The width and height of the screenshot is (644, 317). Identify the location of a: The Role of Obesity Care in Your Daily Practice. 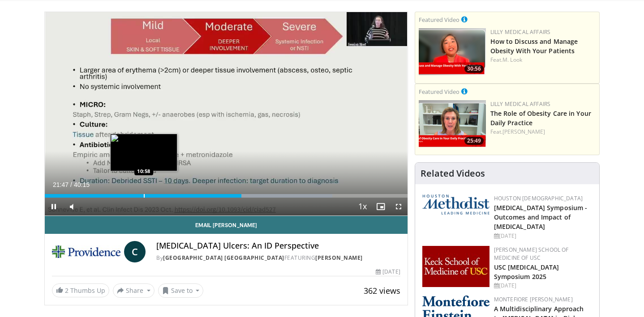
(540, 118).